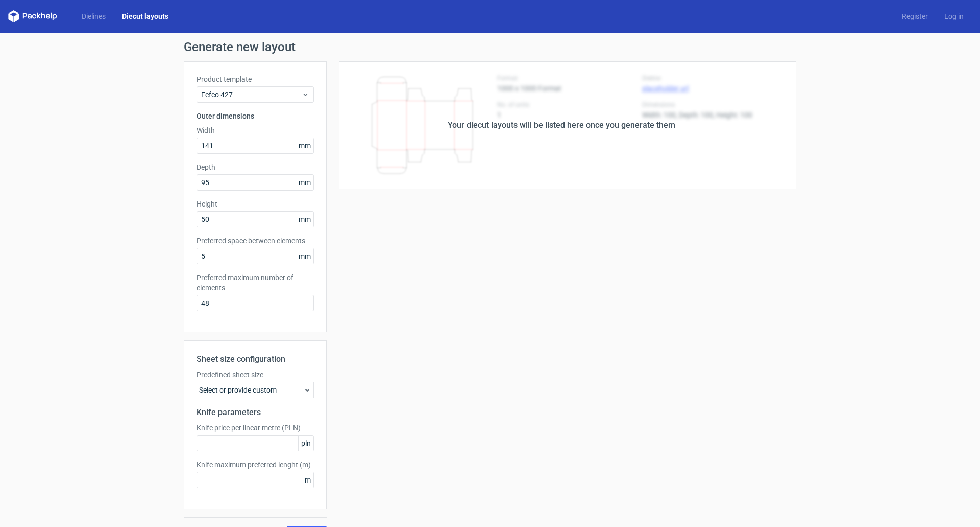  Describe the element at coordinates (256, 130) in the screenshot. I see `label: Width` at that location.